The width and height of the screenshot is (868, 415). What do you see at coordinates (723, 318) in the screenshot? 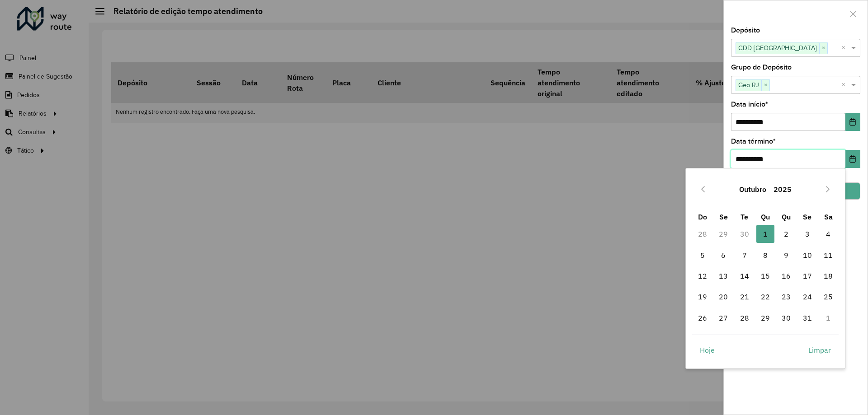
I see `span: 27` at bounding box center [723, 318].